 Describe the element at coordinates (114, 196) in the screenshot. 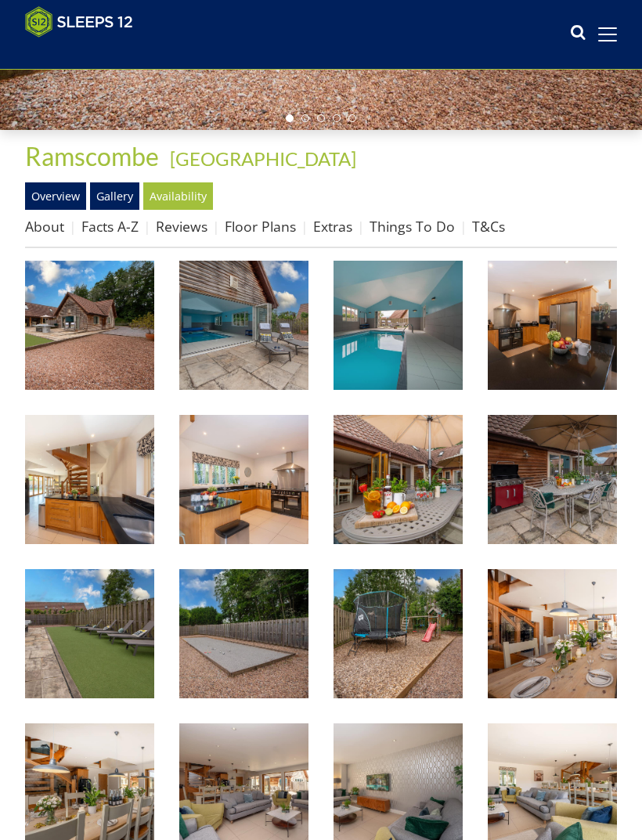

I see `a: Gallery` at that location.